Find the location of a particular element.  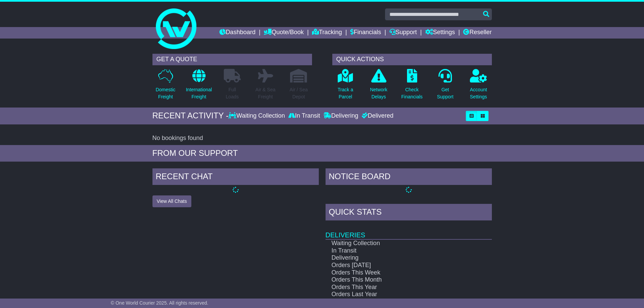

p: Network Delays is located at coordinates (378, 93).